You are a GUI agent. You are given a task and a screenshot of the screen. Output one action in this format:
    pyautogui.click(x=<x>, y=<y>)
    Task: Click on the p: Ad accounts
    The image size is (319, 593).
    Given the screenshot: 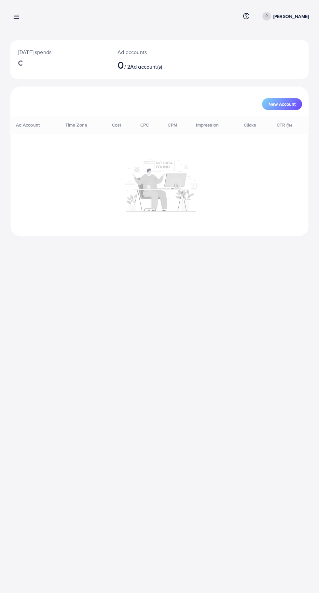 What is the action you would take?
    pyautogui.click(x=147, y=52)
    